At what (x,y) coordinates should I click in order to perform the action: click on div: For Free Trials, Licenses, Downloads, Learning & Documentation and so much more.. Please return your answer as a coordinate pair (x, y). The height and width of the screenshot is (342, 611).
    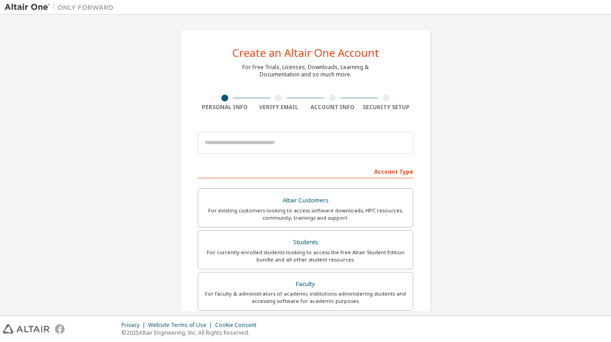
    Looking at the image, I should click on (305, 71).